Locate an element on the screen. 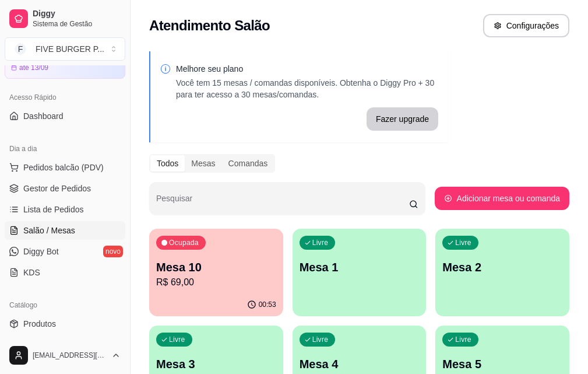  div: Todos is located at coordinates (167, 164).